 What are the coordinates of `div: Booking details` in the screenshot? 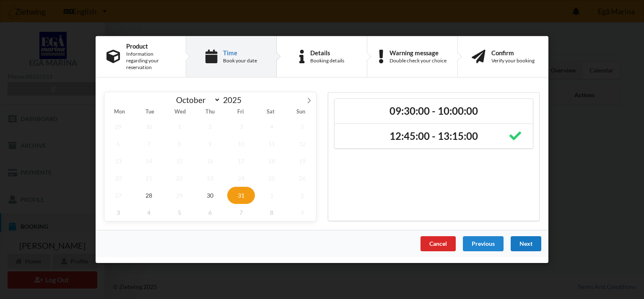 It's located at (327, 61).